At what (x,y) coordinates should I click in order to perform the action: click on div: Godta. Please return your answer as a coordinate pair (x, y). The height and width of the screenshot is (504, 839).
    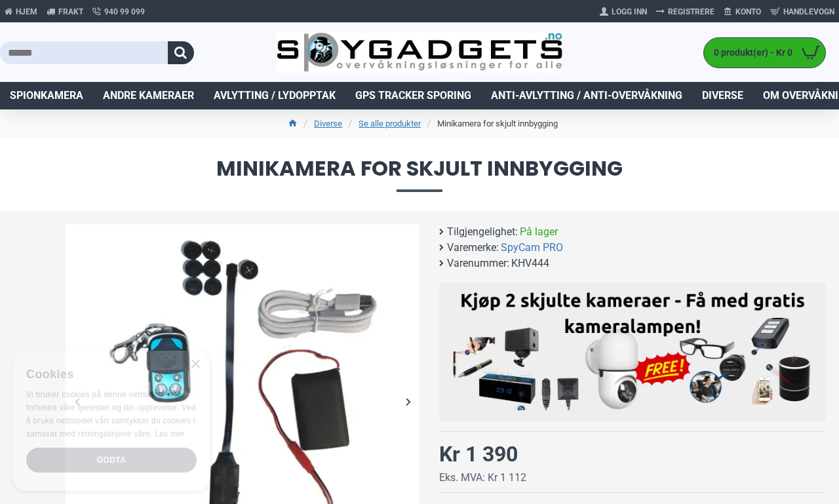
    Looking at the image, I should click on (112, 460).